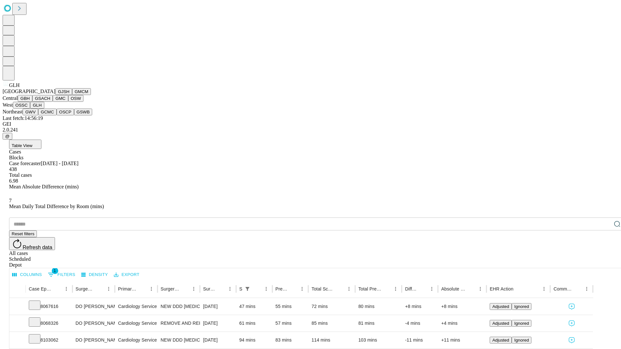  I want to click on button: GMCM, so click(81, 91).